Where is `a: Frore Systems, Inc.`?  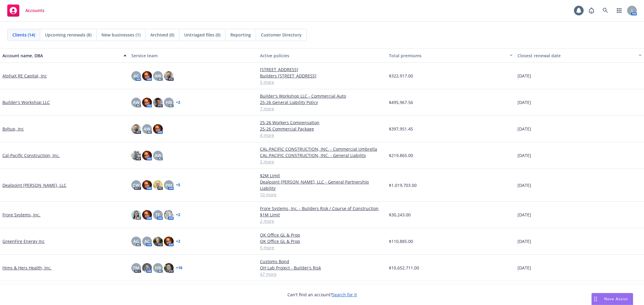
a: Frore Systems, Inc. is located at coordinates (22, 215).